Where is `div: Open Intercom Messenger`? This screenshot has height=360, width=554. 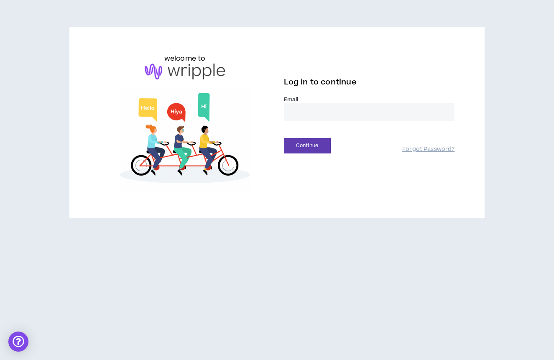 div: Open Intercom Messenger is located at coordinates (18, 342).